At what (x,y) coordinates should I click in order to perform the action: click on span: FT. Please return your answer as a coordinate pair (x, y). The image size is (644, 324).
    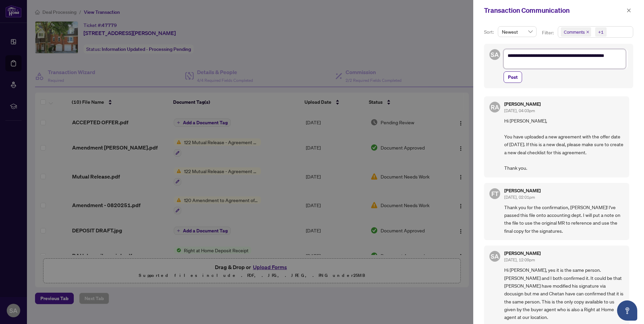
    Looking at the image, I should click on (495, 194).